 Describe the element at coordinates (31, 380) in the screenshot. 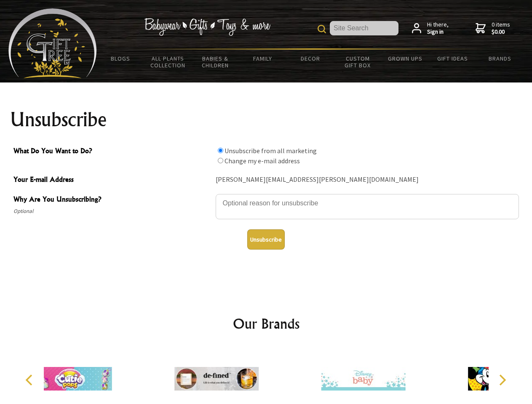

I see `button: Previous` at that location.